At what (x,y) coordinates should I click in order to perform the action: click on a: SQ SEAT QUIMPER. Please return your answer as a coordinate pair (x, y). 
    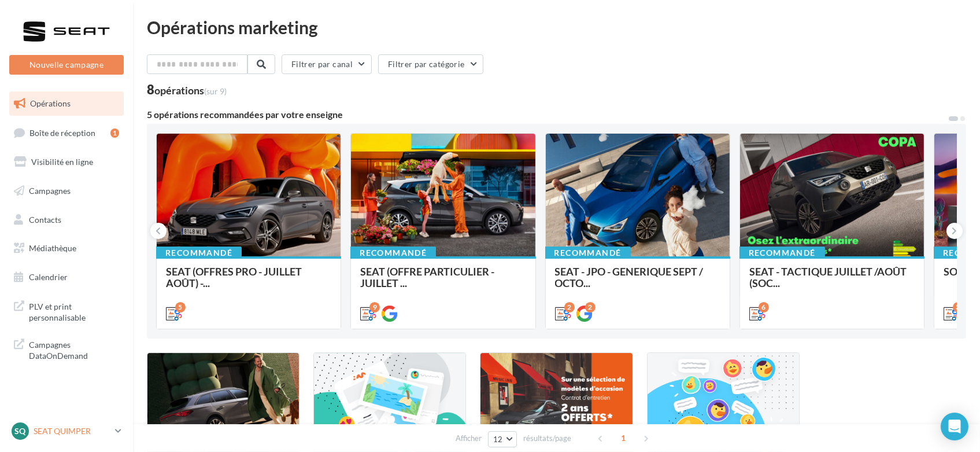
    Looking at the image, I should click on (66, 431).